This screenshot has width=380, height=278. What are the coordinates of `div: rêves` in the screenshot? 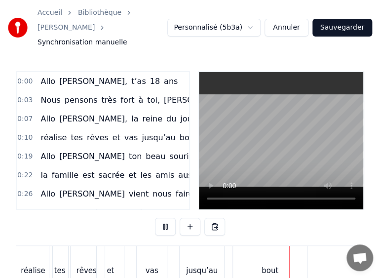 It's located at (86, 270).